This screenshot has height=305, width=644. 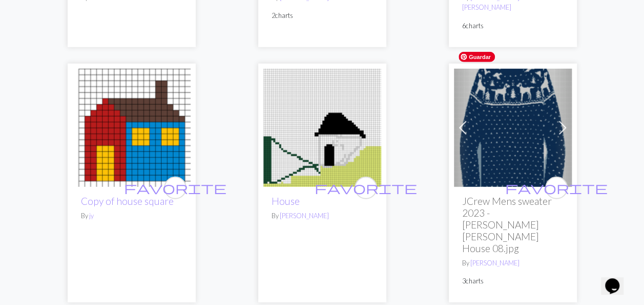 I want to click on img: House, so click(x=322, y=128).